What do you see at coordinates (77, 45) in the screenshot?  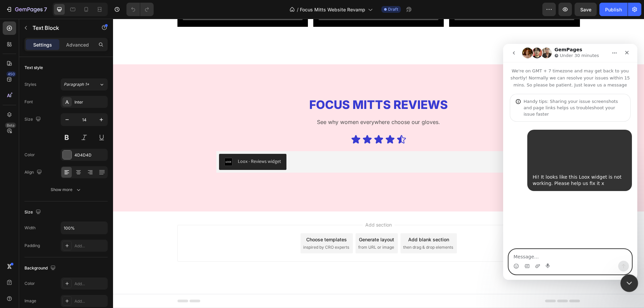 I see `p: Advanced` at bounding box center [77, 45].